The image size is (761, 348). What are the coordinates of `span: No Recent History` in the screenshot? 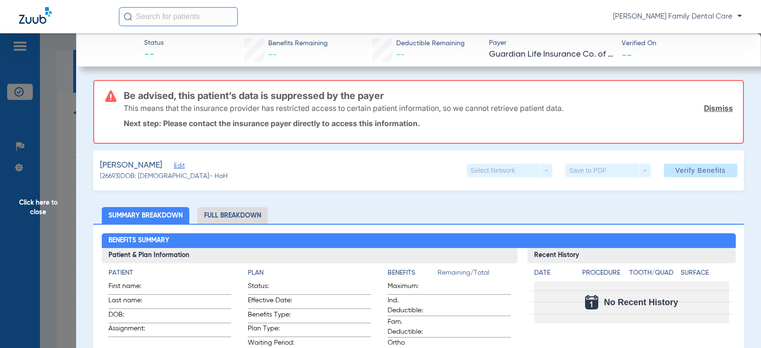 It's located at (641, 302).